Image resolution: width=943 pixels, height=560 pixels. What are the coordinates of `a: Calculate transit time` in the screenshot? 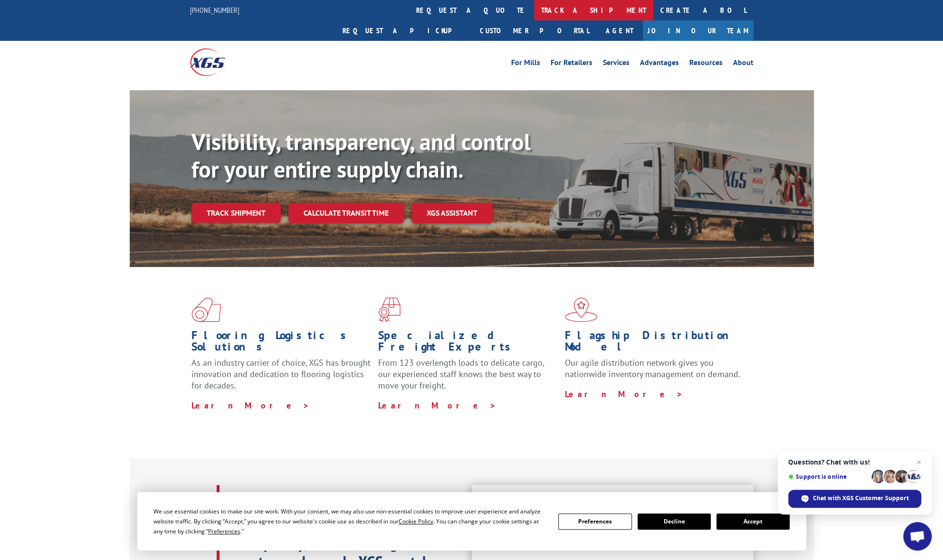 It's located at (346, 213).